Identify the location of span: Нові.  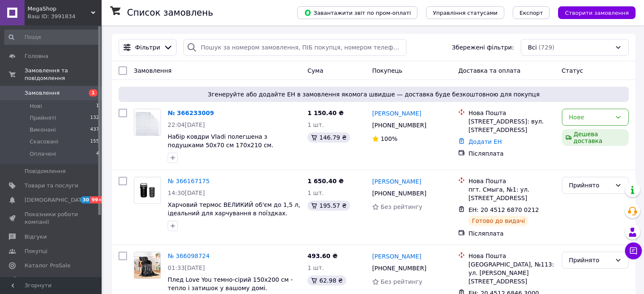
(36, 106).